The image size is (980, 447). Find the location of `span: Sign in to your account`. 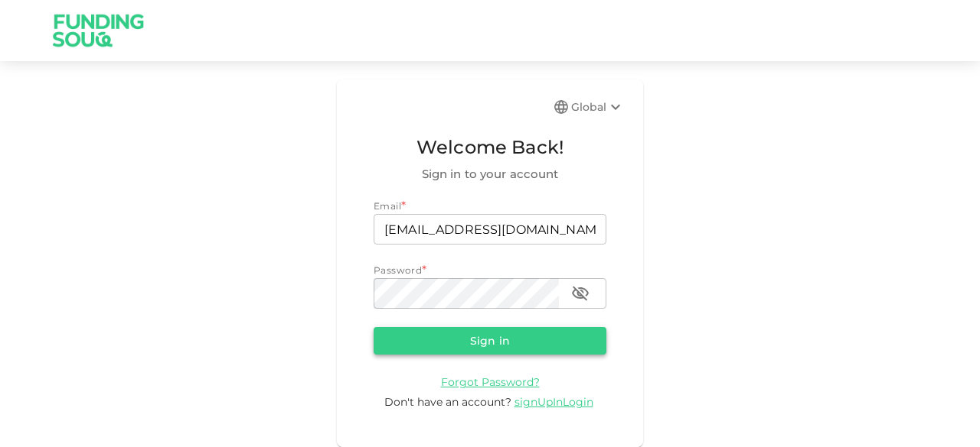

span: Sign in to your account is located at coordinates (490, 175).